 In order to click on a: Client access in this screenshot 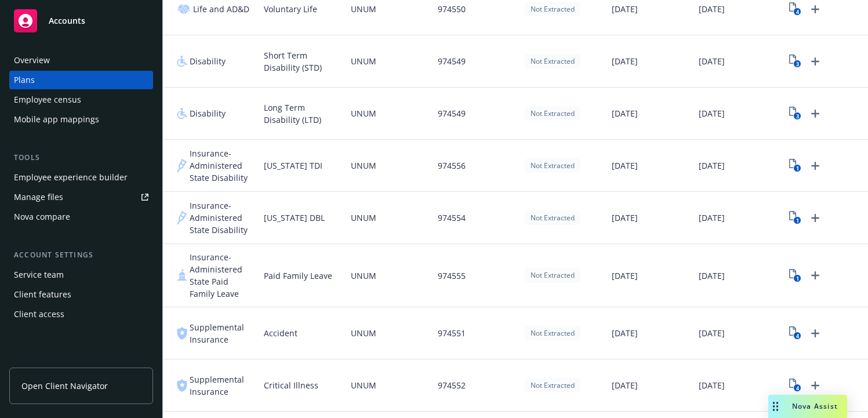, I will do `click(81, 314)`.